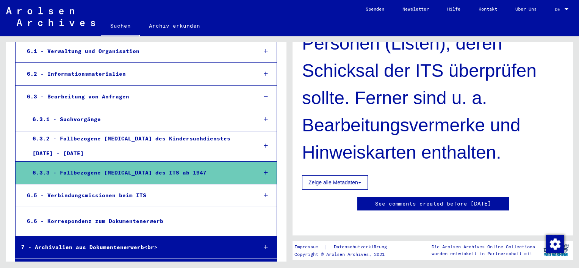 The image size is (579, 268). What do you see at coordinates (345, 255) in the screenshot?
I see `p: Copyright © Arolsen Archives, 2021` at bounding box center [345, 255].